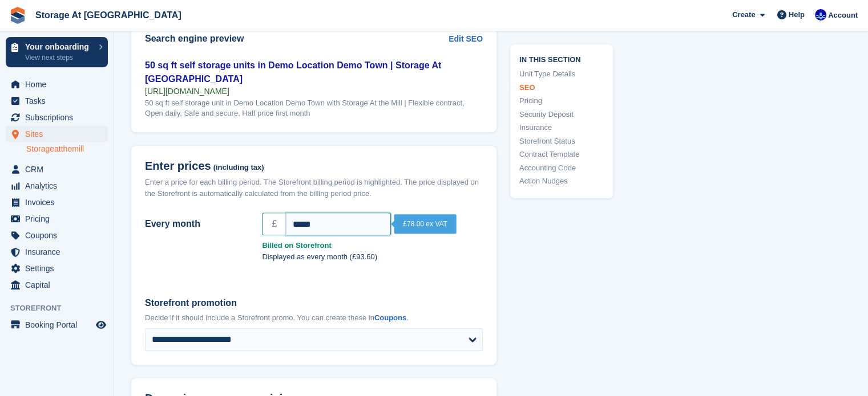 Image resolution: width=868 pixels, height=396 pixels. I want to click on span: Insurance, so click(60, 252).